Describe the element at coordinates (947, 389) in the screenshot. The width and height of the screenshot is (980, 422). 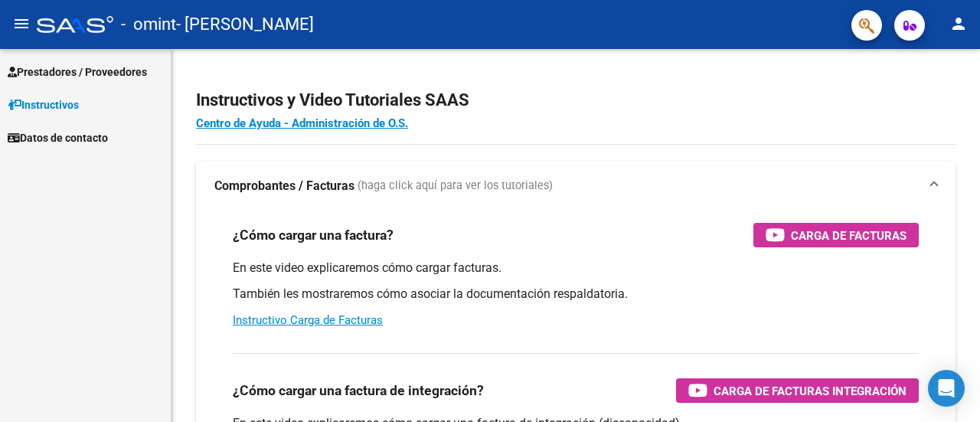
I see `div: Open Intercom Messenger` at that location.